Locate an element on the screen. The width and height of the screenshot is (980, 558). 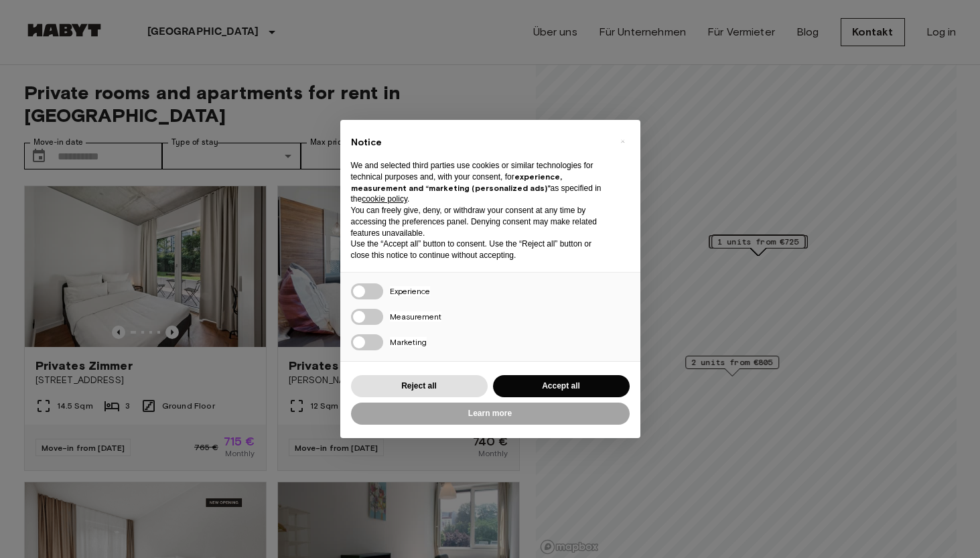
strong: experience, measurement and “marketing (personalized ads)” is located at coordinates (456, 182).